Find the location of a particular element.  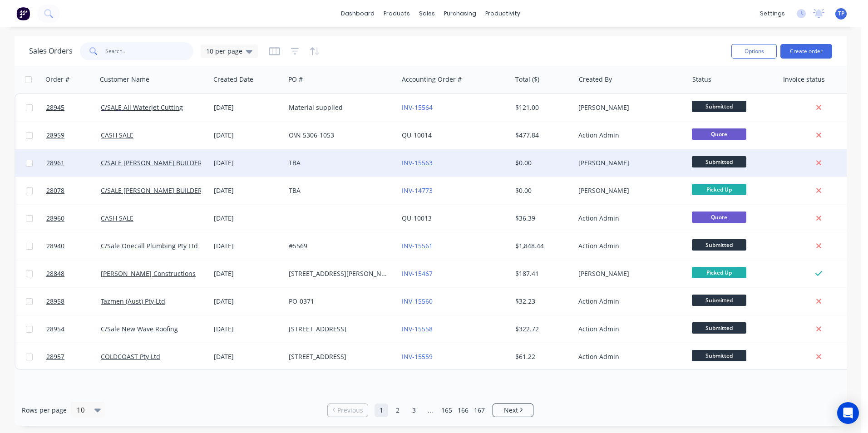

span: 28954 is located at coordinates (55, 329).